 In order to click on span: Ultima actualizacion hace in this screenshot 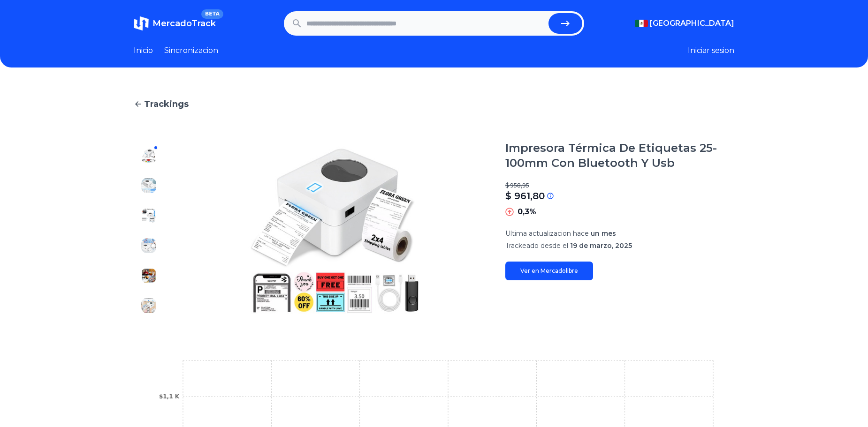, I will do `click(547, 233)`.